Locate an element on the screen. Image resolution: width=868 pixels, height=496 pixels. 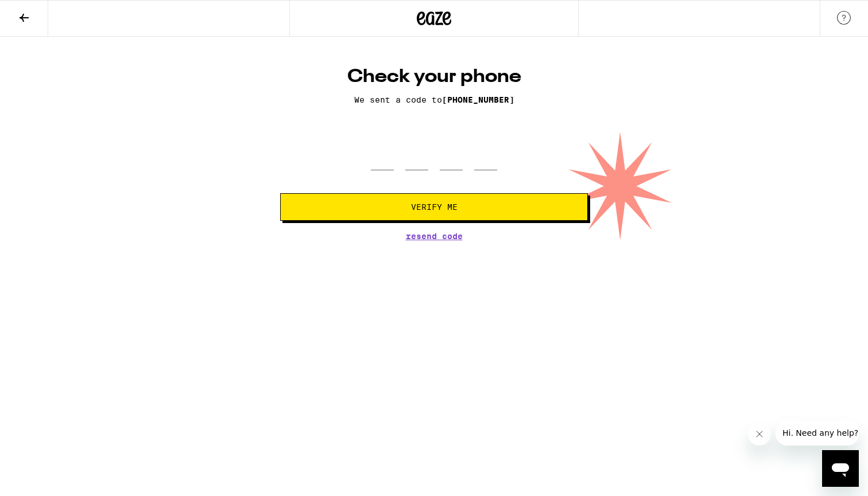
span: Verify Me is located at coordinates (434, 207).